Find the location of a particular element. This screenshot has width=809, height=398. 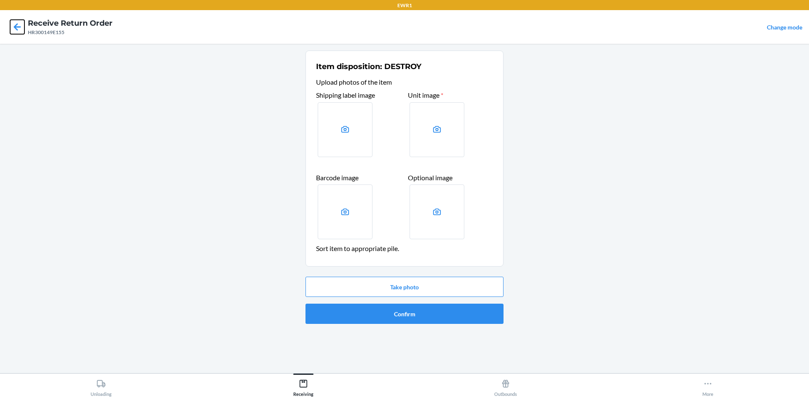

a: Change mode is located at coordinates (785, 27).